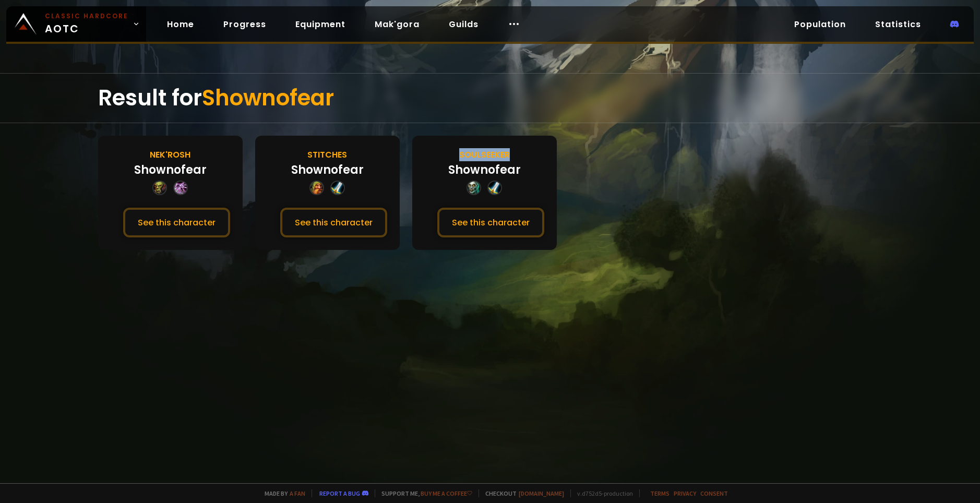  What do you see at coordinates (484, 154) in the screenshot?
I see `div: Soulseeker` at bounding box center [484, 154].